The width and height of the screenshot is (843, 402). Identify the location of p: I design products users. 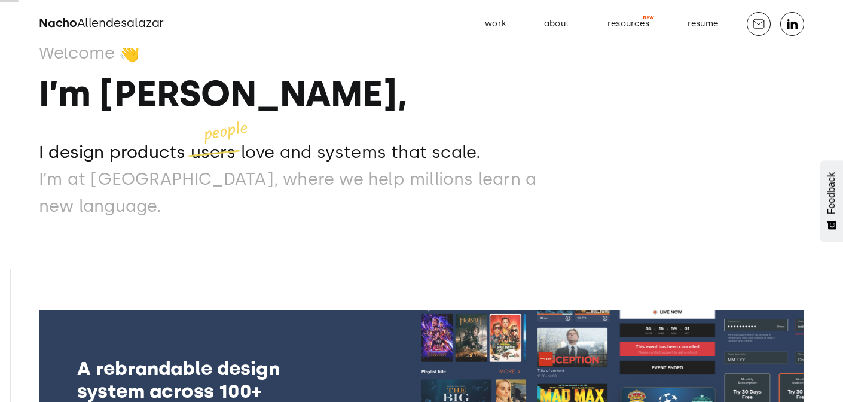
(138, 152).